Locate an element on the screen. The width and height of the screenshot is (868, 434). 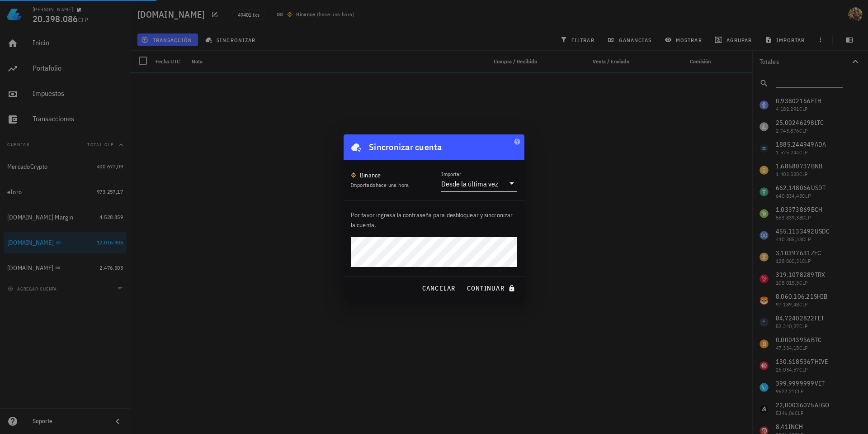
img: 270.png is located at coordinates (354, 175).